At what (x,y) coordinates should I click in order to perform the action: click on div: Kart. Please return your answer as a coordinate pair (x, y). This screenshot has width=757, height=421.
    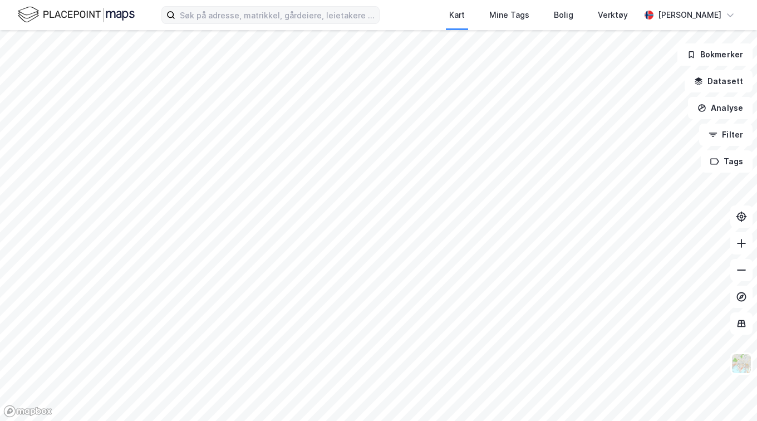
    Looking at the image, I should click on (457, 15).